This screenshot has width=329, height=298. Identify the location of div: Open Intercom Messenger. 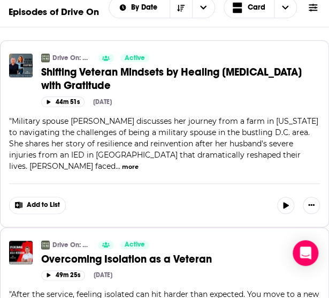
(306, 253).